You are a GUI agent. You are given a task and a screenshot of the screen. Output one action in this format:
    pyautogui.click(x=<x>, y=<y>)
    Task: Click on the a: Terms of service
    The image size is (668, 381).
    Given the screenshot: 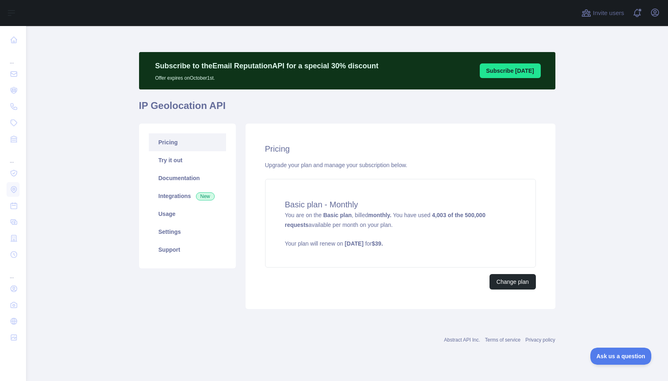 What is the action you would take?
    pyautogui.click(x=503, y=340)
    